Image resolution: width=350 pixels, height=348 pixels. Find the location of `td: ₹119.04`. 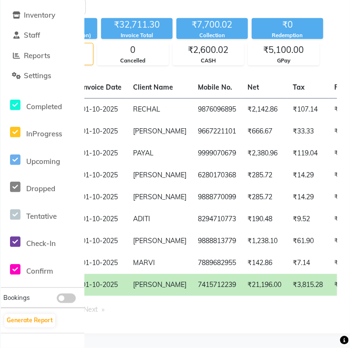

td: ₹119.04 is located at coordinates (307, 153).